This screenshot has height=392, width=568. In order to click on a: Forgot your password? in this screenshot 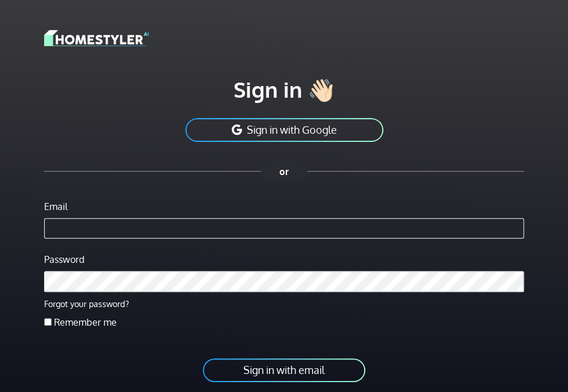, I will do `click(87, 303)`.